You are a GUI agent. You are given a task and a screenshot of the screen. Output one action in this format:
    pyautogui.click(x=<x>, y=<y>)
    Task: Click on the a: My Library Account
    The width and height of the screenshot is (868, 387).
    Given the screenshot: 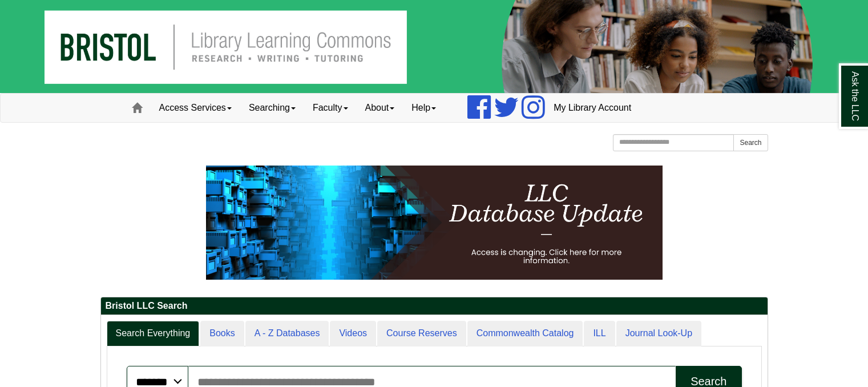 What is the action you would take?
    pyautogui.click(x=592, y=108)
    